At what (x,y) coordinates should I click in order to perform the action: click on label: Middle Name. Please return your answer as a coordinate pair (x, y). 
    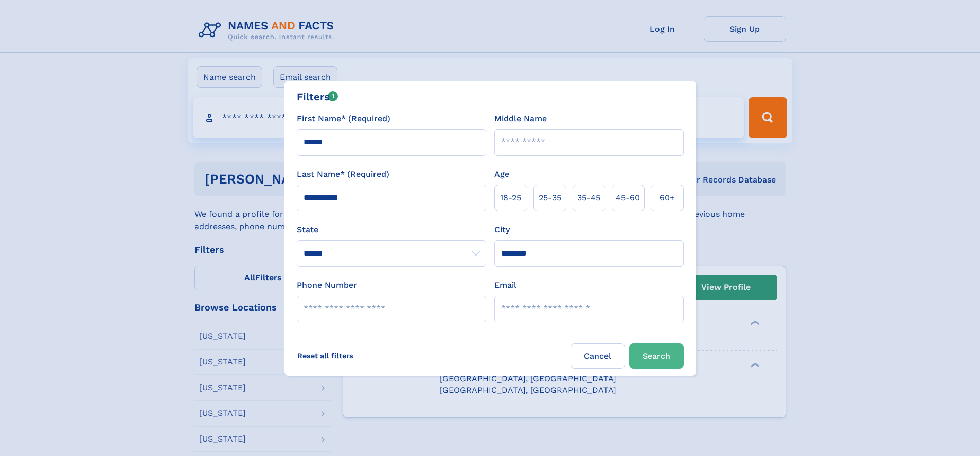
    Looking at the image, I should click on (521, 119).